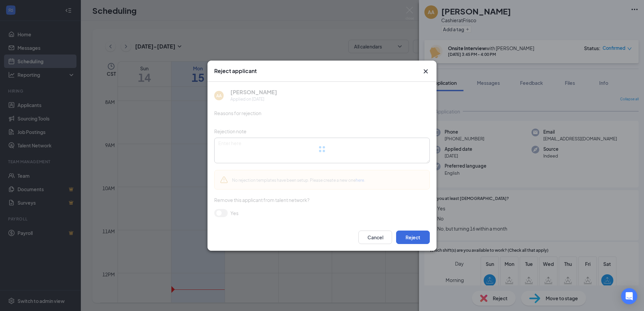  I want to click on svg: Cross, so click(426, 71).